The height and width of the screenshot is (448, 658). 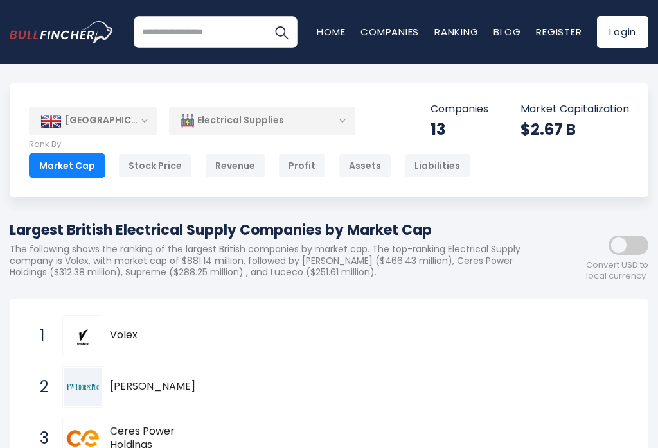 What do you see at coordinates (271, 261) in the screenshot?
I see `p: The following shows the ranking of the largest British companies by market cap. The top-ranking E...` at bounding box center [271, 261].